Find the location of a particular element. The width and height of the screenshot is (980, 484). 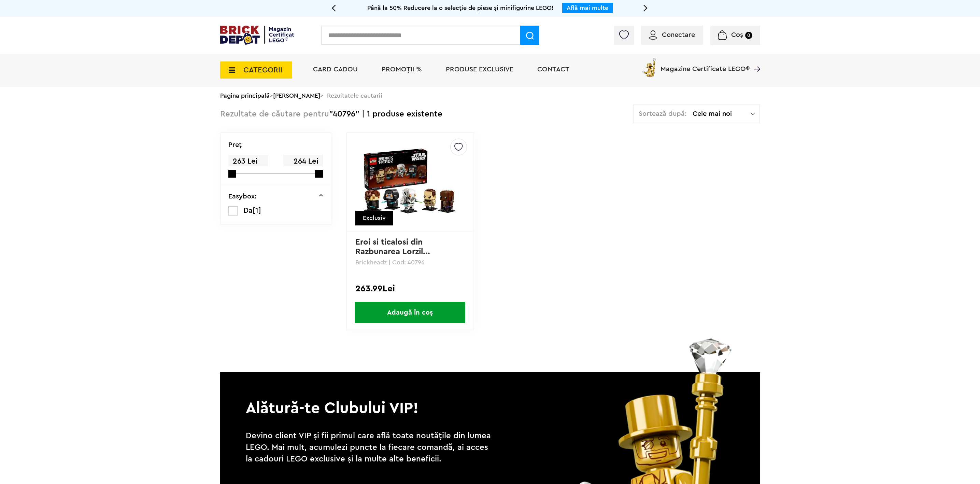

span: PROMOȚII % is located at coordinates (402, 69).